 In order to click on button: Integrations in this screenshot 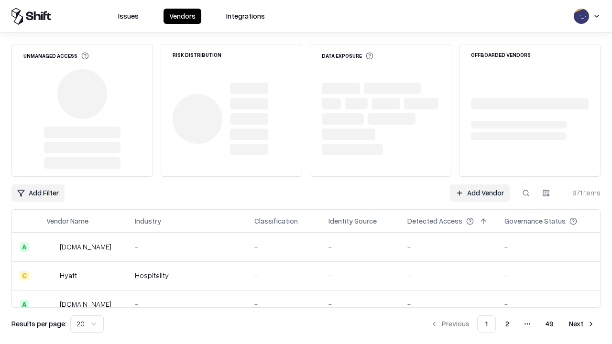, I will do `click(245, 16)`.